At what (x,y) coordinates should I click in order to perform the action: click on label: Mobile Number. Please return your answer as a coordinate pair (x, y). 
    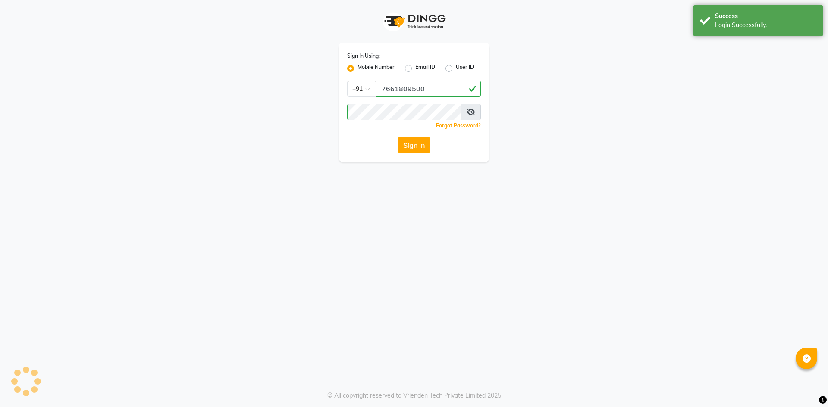
    Looking at the image, I should click on (376, 69).